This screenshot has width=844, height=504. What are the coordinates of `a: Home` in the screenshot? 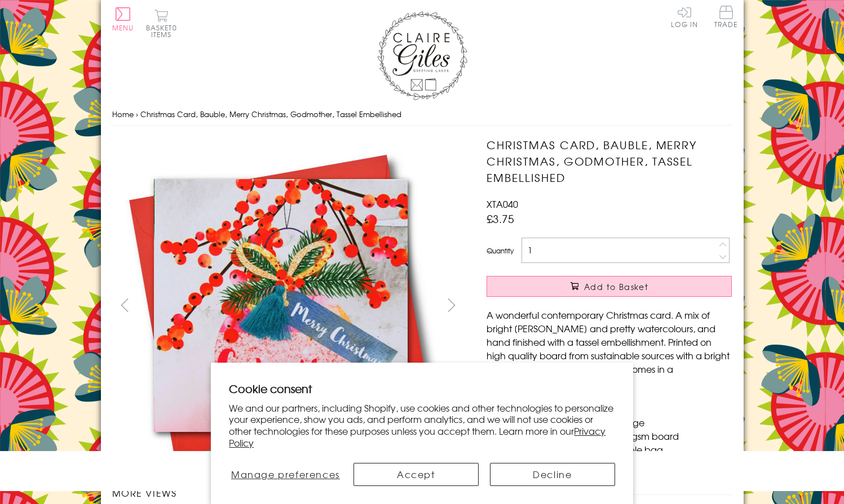 It's located at (123, 114).